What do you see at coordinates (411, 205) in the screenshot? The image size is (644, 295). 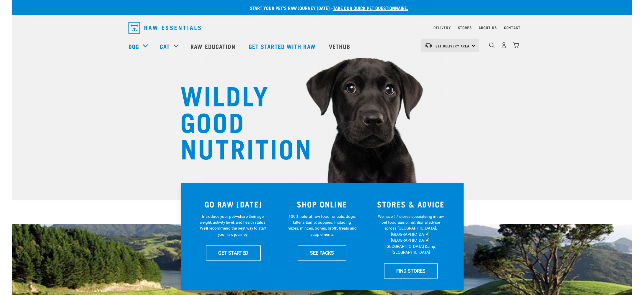 I see `h3: STORES & ADVICE` at bounding box center [411, 205].